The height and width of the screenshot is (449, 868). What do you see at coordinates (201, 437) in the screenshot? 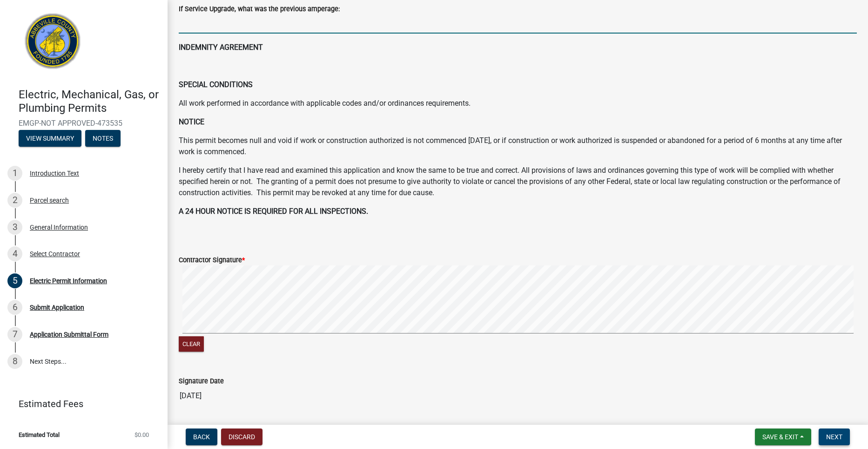
I see `span: Back` at bounding box center [201, 437].